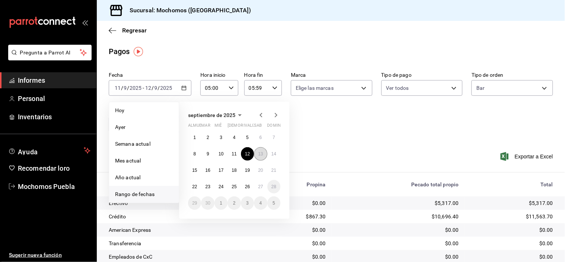 The height and width of the screenshot is (262, 565). Describe the element at coordinates (247, 137) in the screenshot. I see `button: 5 de septiembre de 2025` at that location.